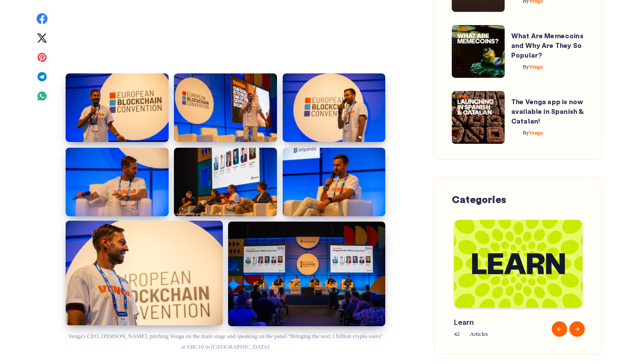  I want to click on a: The Venga app is now available in Spanish & Catalan!, so click(547, 112).